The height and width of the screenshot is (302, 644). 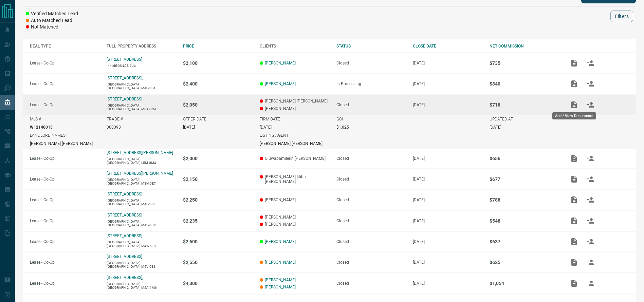 What do you see at coordinates (48, 135) in the screenshot?
I see `p: LANDLORD NAMES` at bounding box center [48, 135].